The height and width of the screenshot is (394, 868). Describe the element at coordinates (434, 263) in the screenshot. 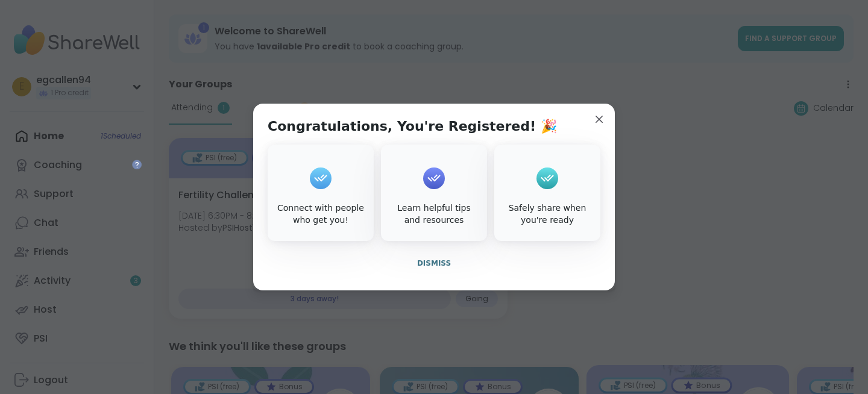

I see `span: Dismiss` at that location.